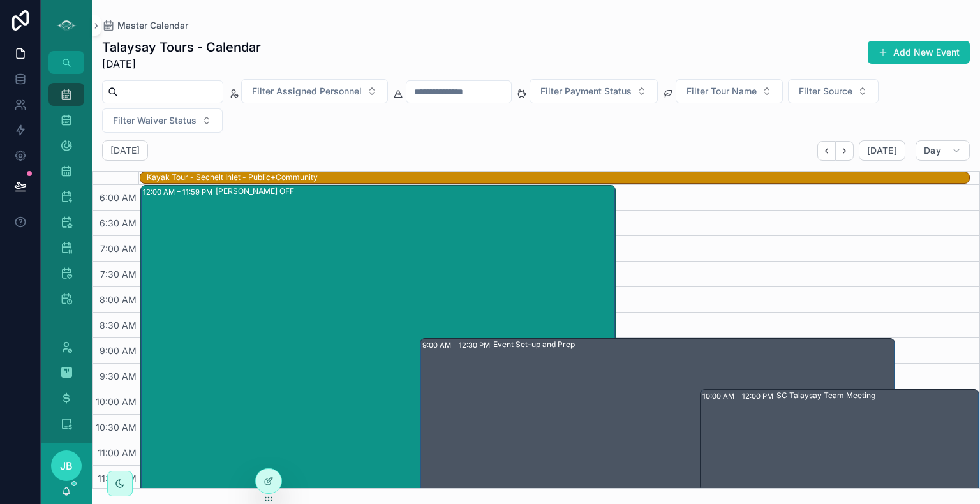 The image size is (980, 504). I want to click on span: 6:30 AM, so click(118, 223).